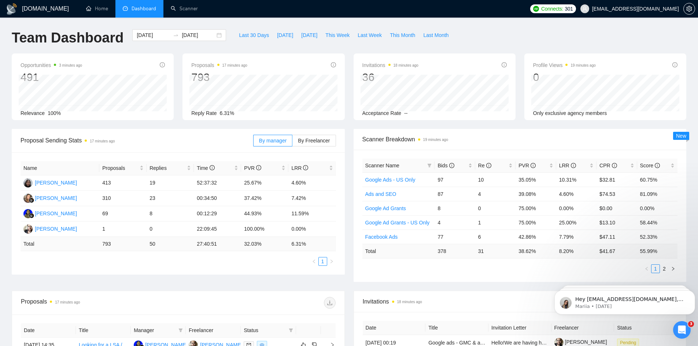 The height and width of the screenshot is (346, 698). What do you see at coordinates (536, 208) in the screenshot?
I see `td: 75.00%` at bounding box center [536, 208].